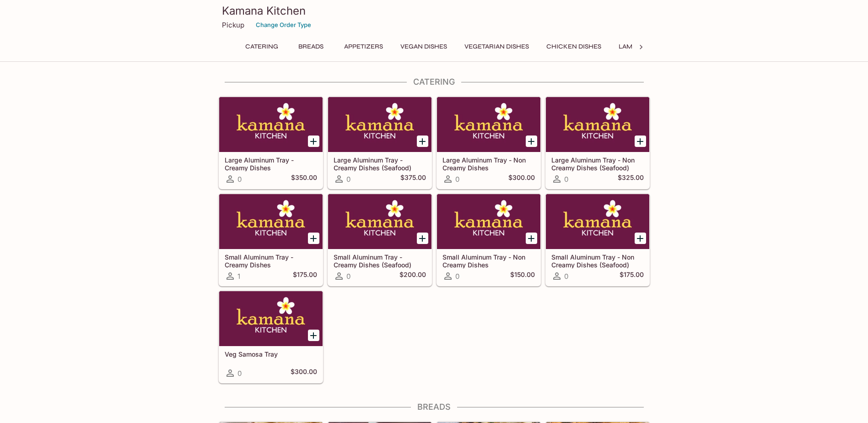 The height and width of the screenshot is (423, 868). I want to click on p: Pickup, so click(233, 25).